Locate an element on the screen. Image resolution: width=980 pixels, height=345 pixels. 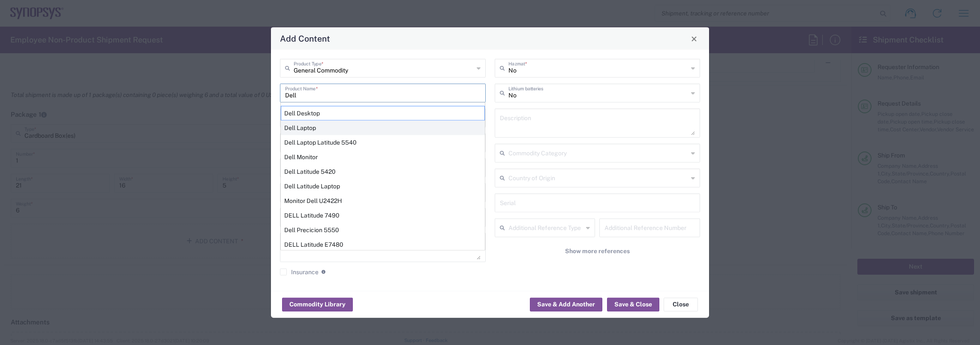
div: Dell Precicion 5550 is located at coordinates (383, 230).